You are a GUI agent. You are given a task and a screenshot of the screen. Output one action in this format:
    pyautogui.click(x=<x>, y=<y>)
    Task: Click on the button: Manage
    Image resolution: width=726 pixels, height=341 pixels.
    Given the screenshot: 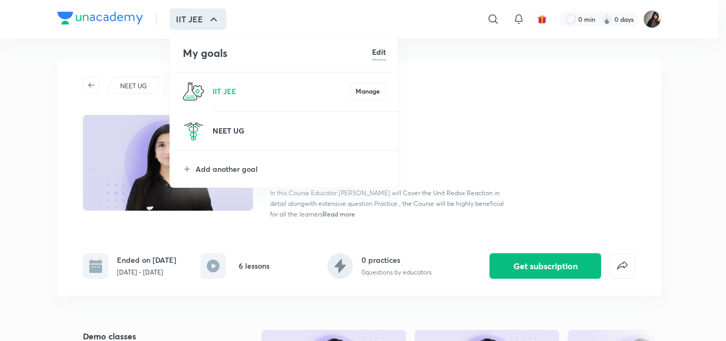 What is the action you would take?
    pyautogui.click(x=368, y=91)
    